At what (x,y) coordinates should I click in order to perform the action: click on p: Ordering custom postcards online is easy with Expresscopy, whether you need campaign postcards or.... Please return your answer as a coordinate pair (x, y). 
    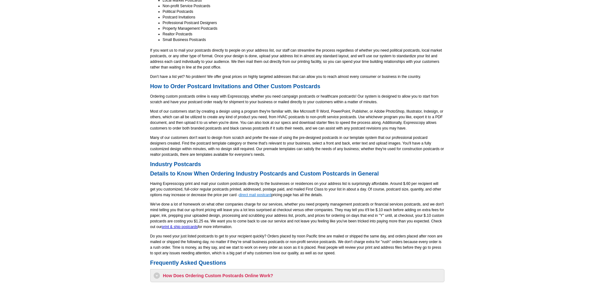
    Looking at the image, I should click on (297, 99).